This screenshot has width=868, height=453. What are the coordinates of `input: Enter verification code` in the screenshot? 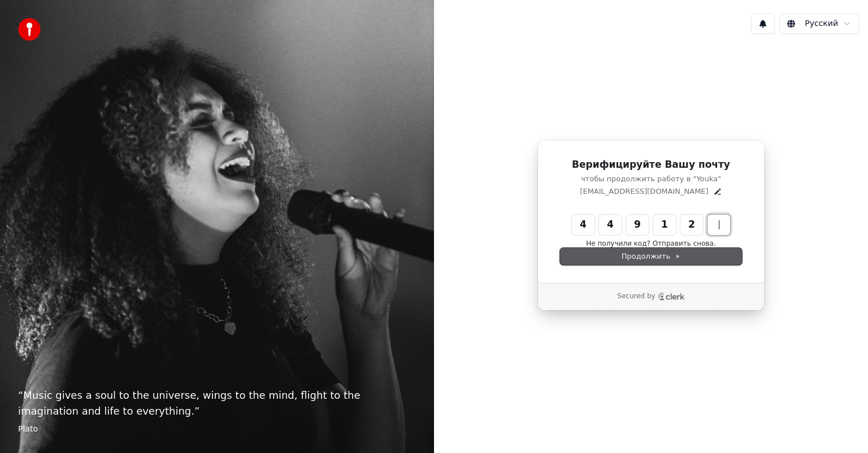 It's located at (662, 225).